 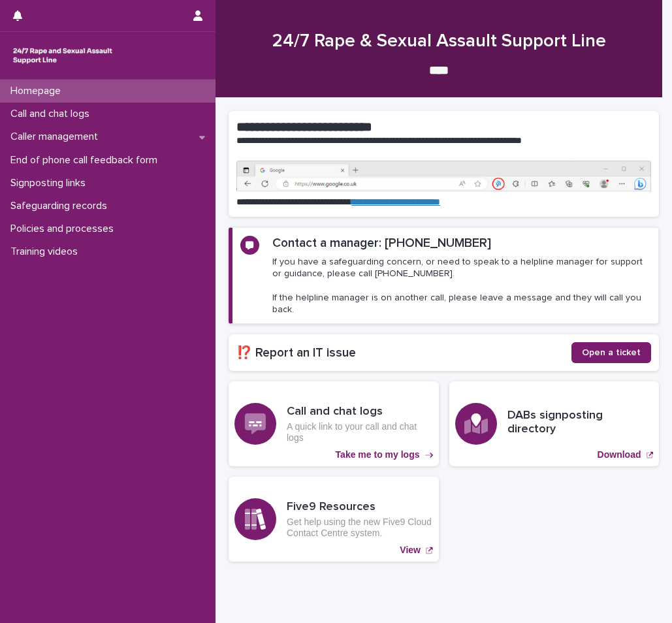 I want to click on h2: ⁉️ Report an IT issue, so click(x=403, y=352).